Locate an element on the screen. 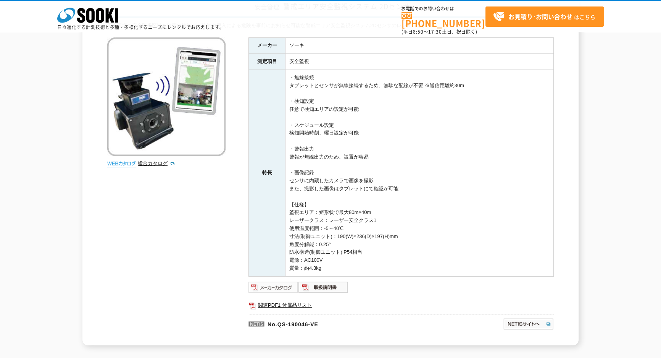 The width and height of the screenshot is (661, 358). td: ・無線接続 タブレットとセンサが無線接続するため、無駄な配線が不要 ※通信距離約30m ・検知設定 任意で検知エリアの設定が可能 ・スケジュール設定 検知開始時刻、曜日設定が可能 ・警報出力 警... is located at coordinates (420, 173).